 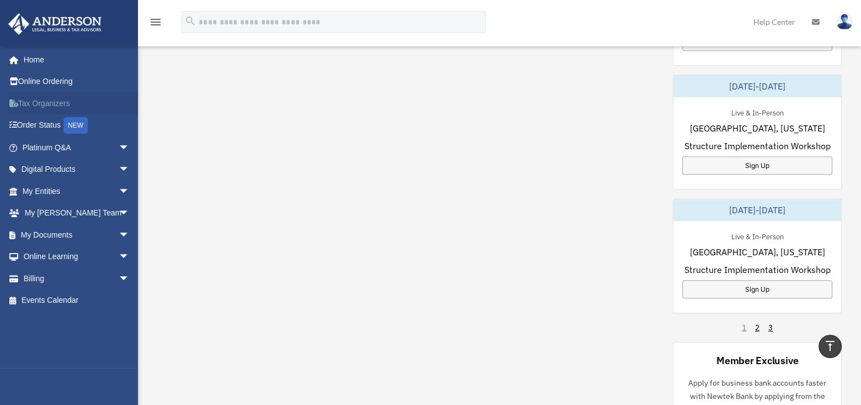 I want to click on a: Events Calendar, so click(x=77, y=300).